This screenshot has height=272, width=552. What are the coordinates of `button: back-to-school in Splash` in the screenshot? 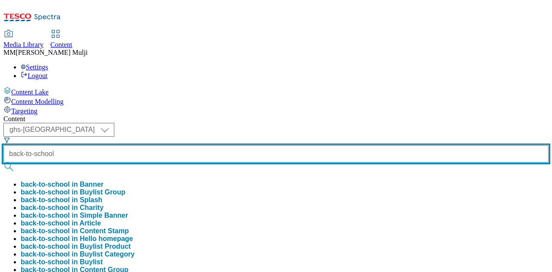 It's located at (61, 200).